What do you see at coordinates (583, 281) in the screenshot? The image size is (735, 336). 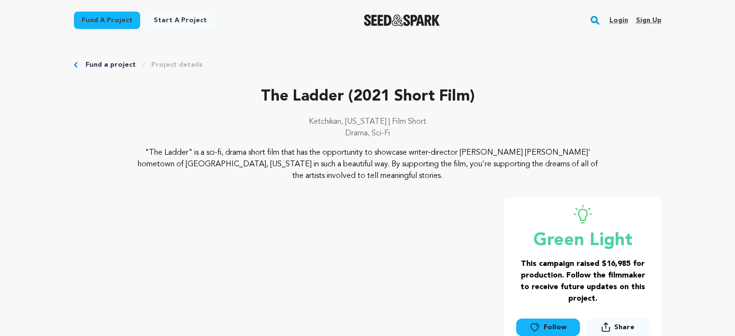 I see `h3: This campaign raised $16,985 for production. Follow the filmmaker to receive future updates on th...` at bounding box center [583, 281].